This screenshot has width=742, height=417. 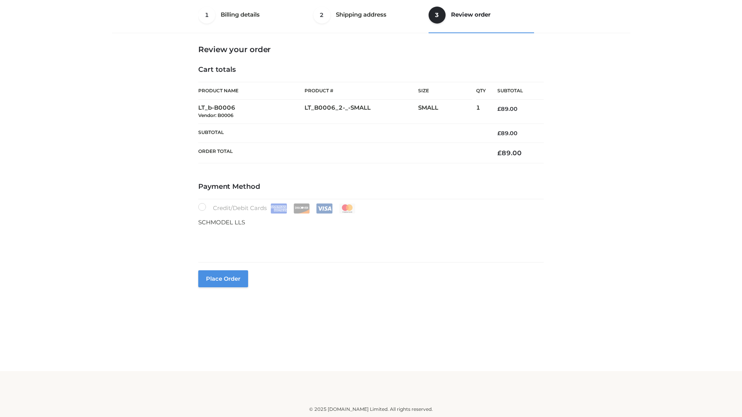 I want to click on small: Vendor: B0006, so click(x=216, y=115).